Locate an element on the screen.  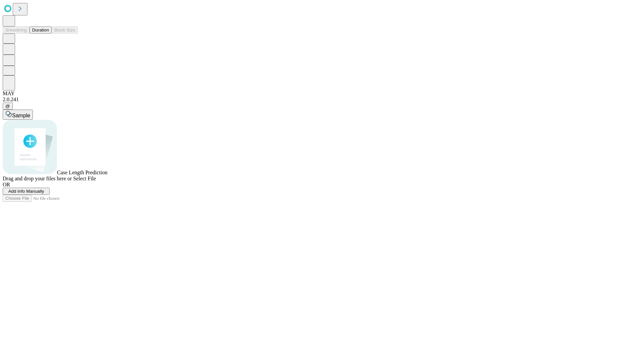
button: Add Info Manually is located at coordinates (26, 191).